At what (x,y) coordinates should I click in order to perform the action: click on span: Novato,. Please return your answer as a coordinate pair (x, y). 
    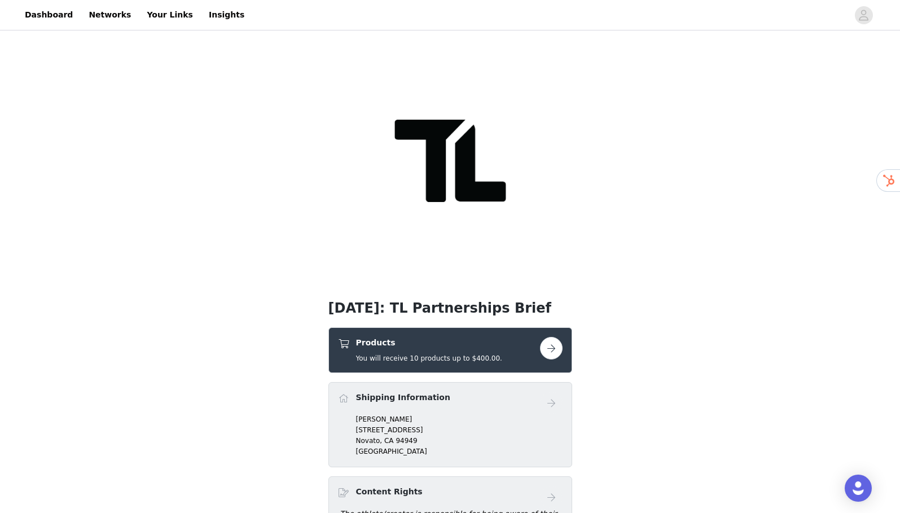
    Looking at the image, I should click on (369, 441).